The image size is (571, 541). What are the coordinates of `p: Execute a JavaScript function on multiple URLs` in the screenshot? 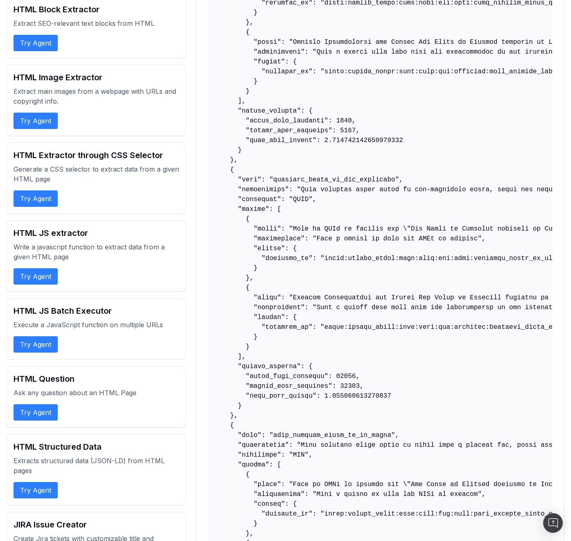 It's located at (96, 325).